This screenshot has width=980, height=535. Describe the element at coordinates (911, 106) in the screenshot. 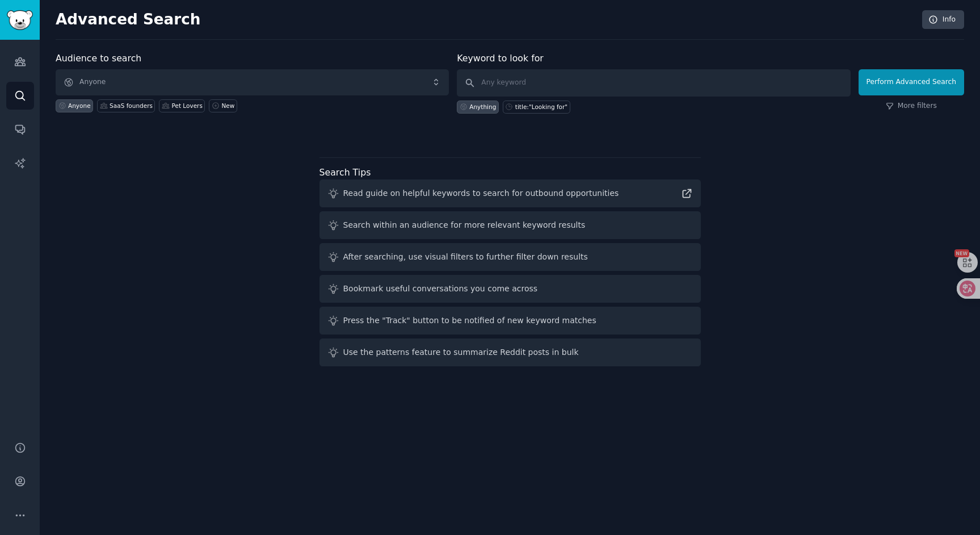

I see `a: More filters` at that location.